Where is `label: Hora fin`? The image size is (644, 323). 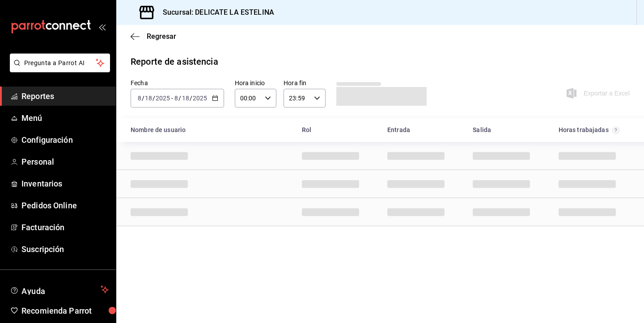 label: Hora fin is located at coordinates (304, 83).